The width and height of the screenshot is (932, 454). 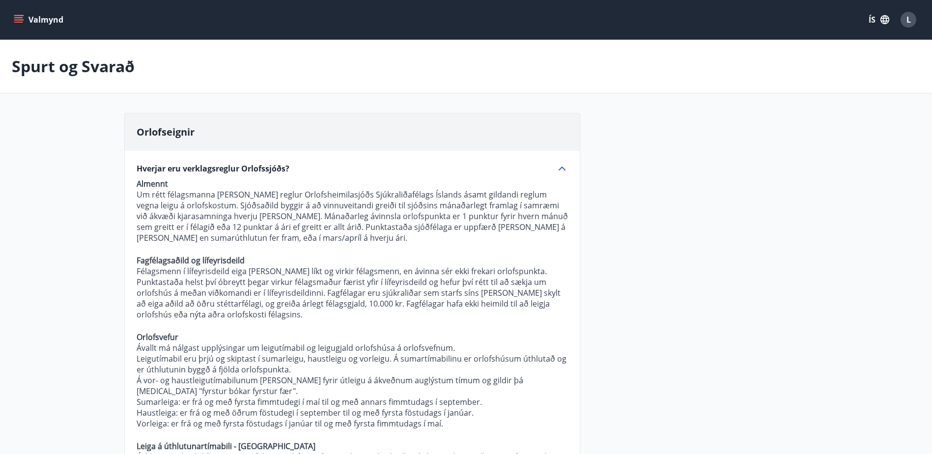 What do you see at coordinates (73, 66) in the screenshot?
I see `p: Spurt og Svarað` at bounding box center [73, 66].